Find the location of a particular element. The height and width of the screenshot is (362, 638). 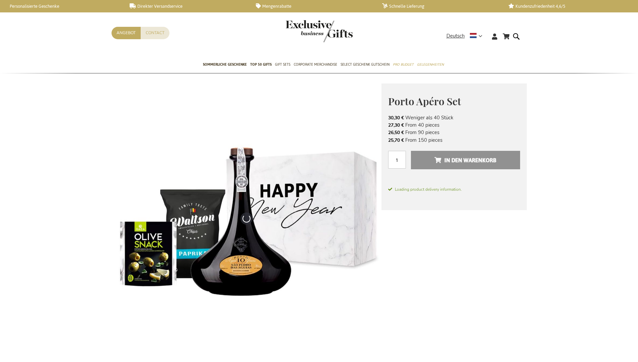

span: Sommerliche geschenke is located at coordinates (225, 64).